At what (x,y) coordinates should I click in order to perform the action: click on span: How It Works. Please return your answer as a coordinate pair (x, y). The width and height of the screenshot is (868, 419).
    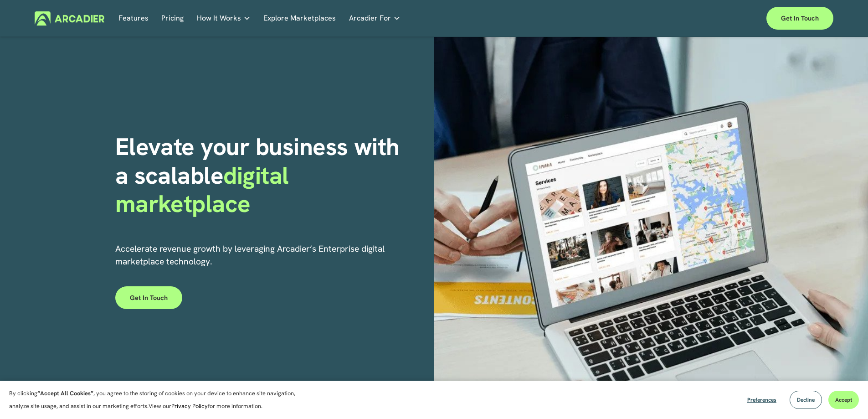
    Looking at the image, I should click on (219, 18).